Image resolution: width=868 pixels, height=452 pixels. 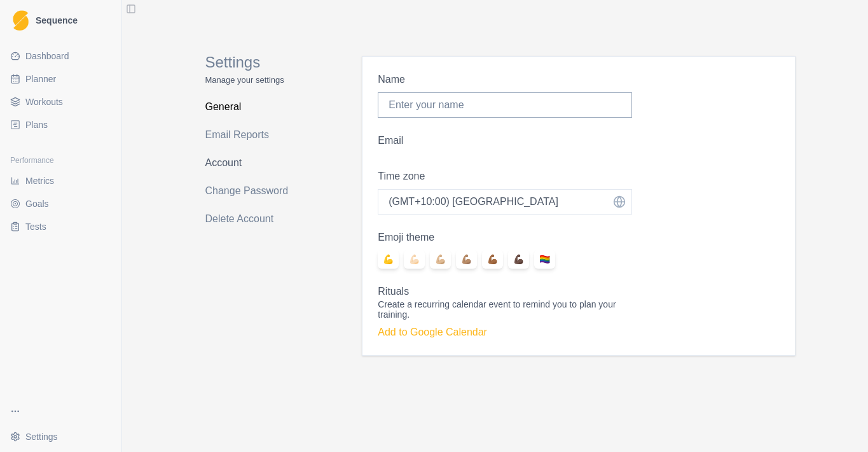 What do you see at coordinates (60, 102) in the screenshot?
I see `a: Workouts` at bounding box center [60, 102].